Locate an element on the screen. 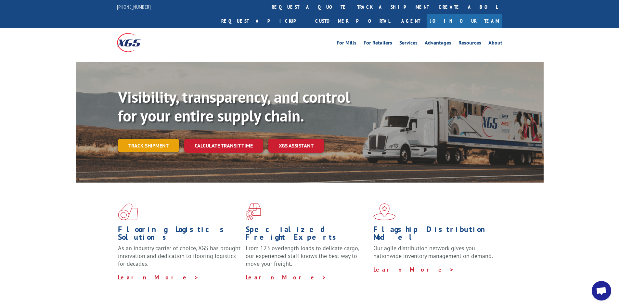 This screenshot has width=619, height=307. img: xgs-icon-focused-on-flooring-red is located at coordinates (253, 212).